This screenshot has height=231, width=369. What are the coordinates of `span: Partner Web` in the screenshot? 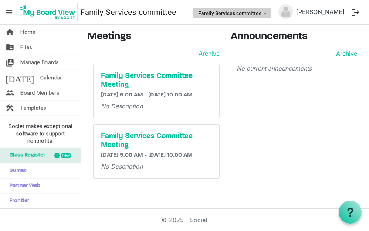 It's located at (23, 186).